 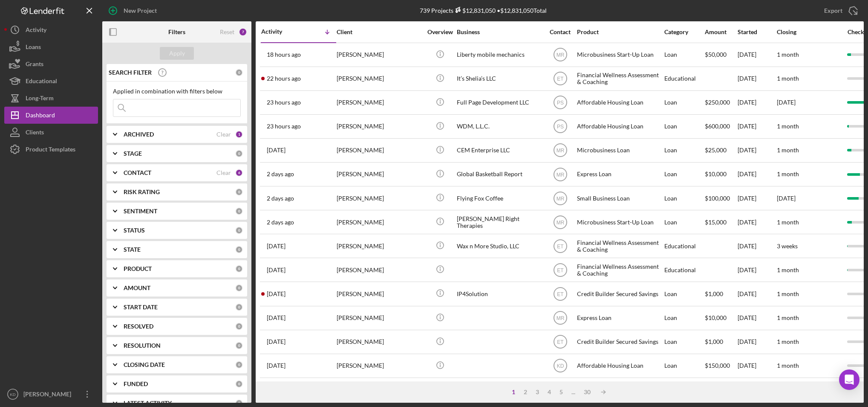 I want to click on div: Flying Fox Coffee, so click(x=499, y=198).